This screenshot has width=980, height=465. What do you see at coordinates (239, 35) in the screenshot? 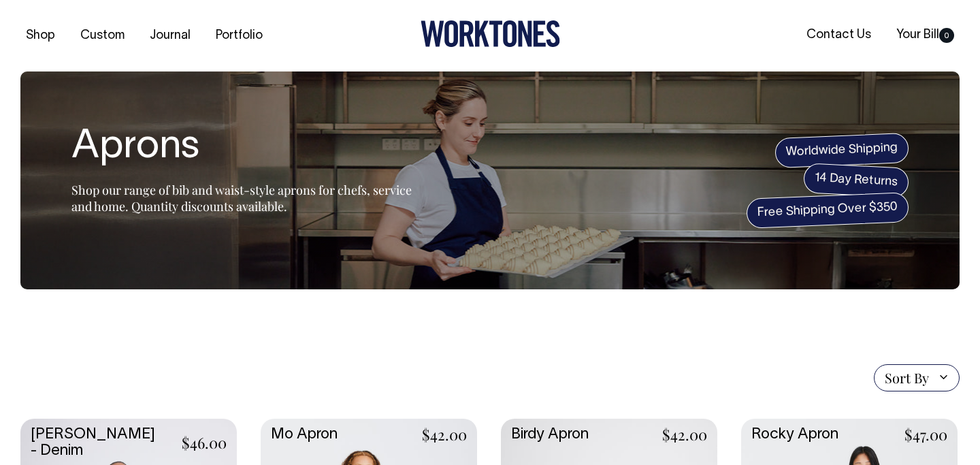
I see `a: Portfolio` at bounding box center [239, 35].